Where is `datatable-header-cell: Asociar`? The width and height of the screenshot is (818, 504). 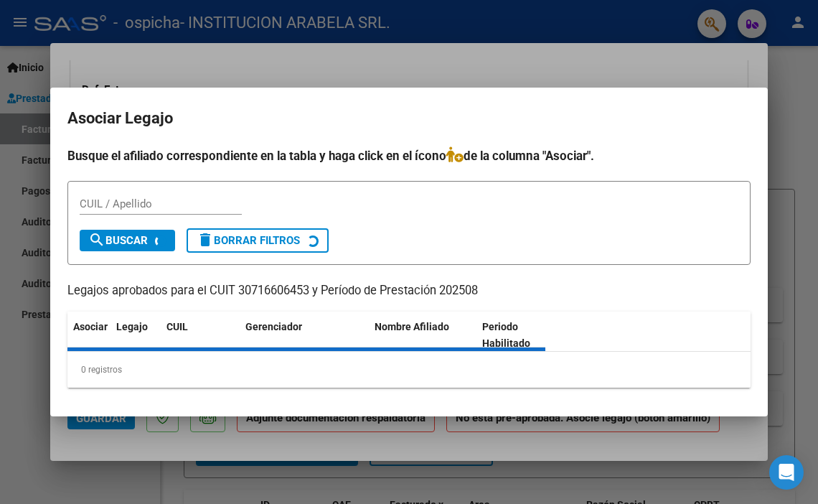 datatable-header-cell: Asociar is located at coordinates (89, 335).